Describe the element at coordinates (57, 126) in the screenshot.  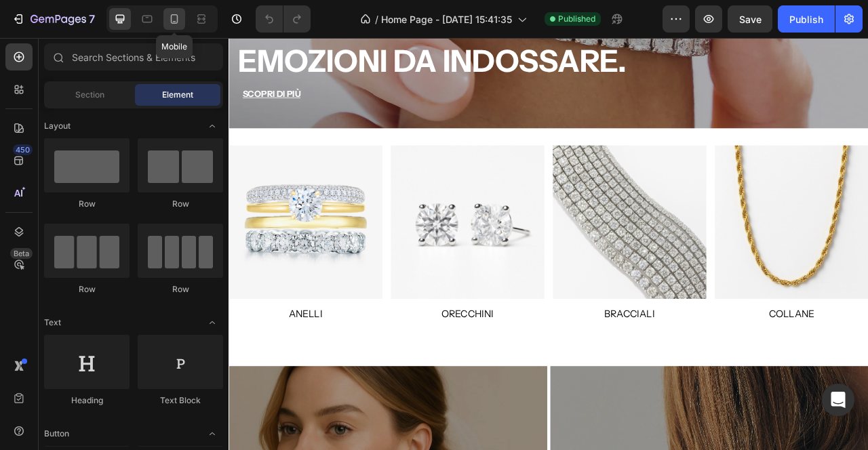
I see `span: Layout` at that location.